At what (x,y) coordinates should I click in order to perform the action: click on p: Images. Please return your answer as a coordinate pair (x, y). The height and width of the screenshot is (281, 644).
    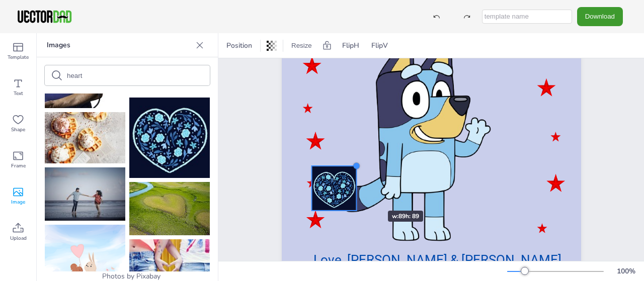
    Looking at the image, I should click on (119, 46).